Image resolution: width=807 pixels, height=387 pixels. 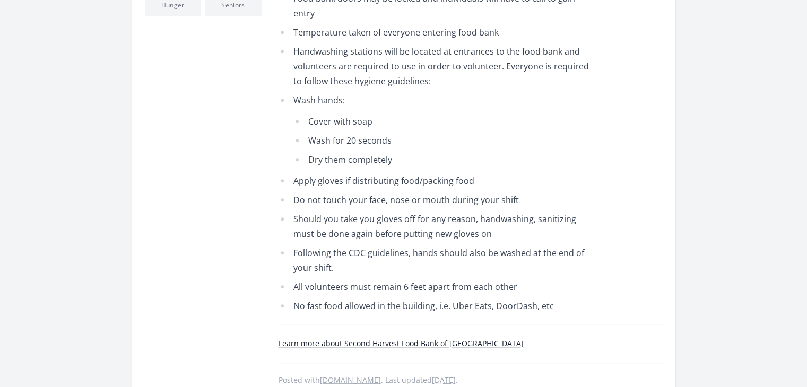 What do you see at coordinates (471, 380) in the screenshot?
I see `p: Posted with . Last updated .` at bounding box center [471, 380].